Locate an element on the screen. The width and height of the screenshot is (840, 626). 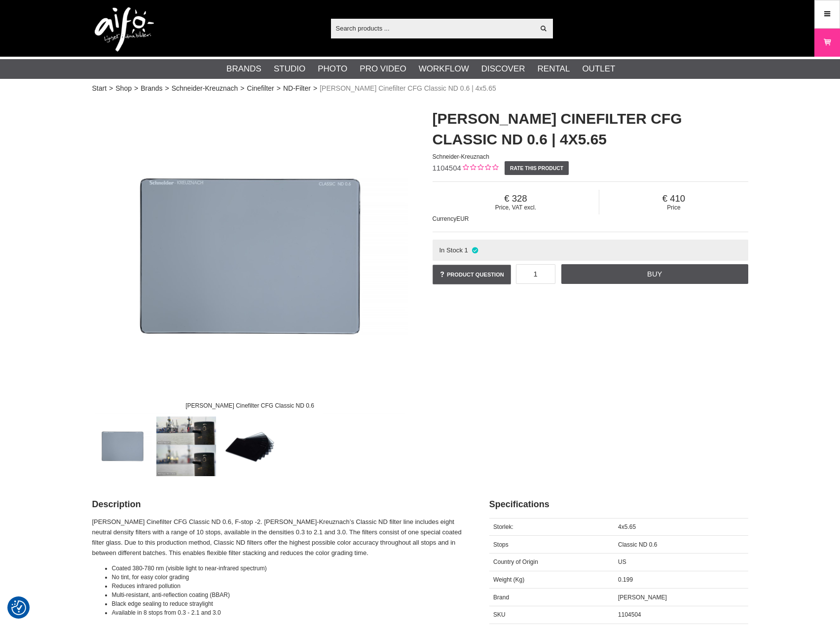
h2: Specifications is located at coordinates (618, 504).